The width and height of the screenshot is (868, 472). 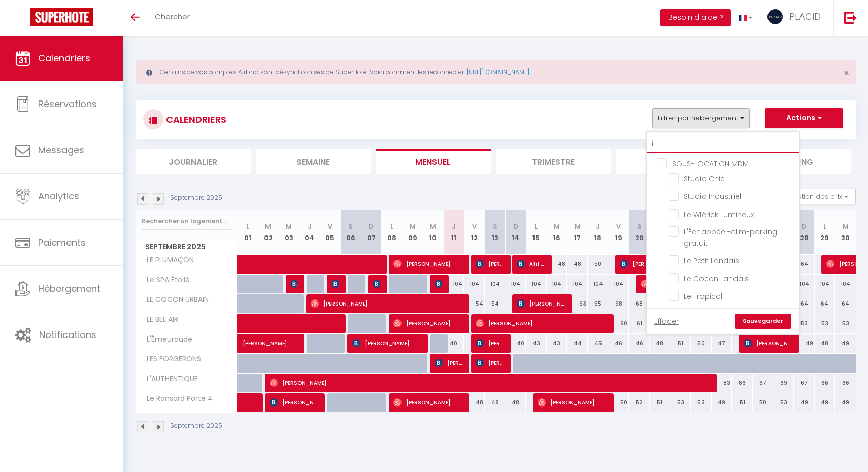 What do you see at coordinates (804, 118) in the screenshot?
I see `button: Actions` at bounding box center [804, 118].